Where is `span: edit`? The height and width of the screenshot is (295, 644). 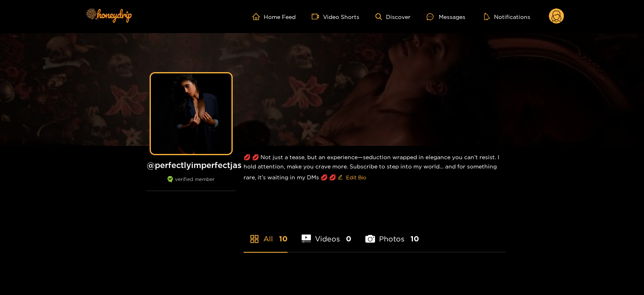 span: edit is located at coordinates (340, 178).